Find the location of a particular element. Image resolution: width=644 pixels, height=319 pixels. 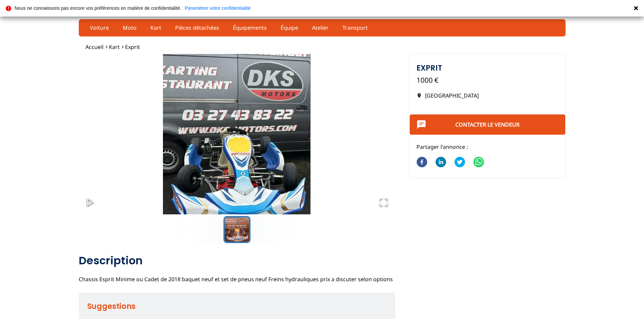

button: Play or Pause Slideshow is located at coordinates (90, 202).